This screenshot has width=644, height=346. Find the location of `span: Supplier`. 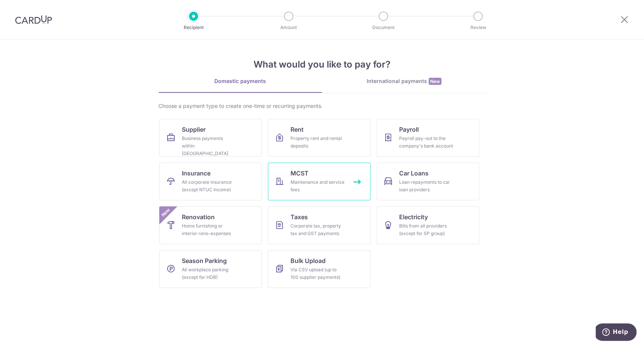

span: Supplier is located at coordinates (193, 129).